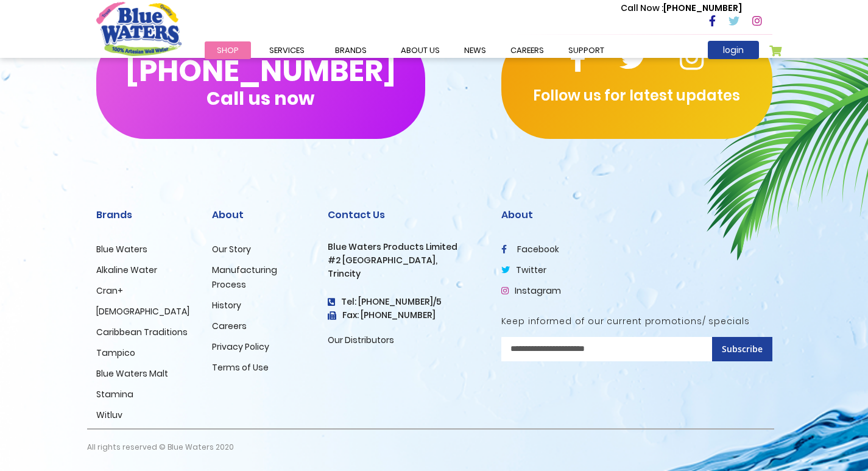 This screenshot has height=471, width=868. I want to click on span: Brands, so click(351, 50).